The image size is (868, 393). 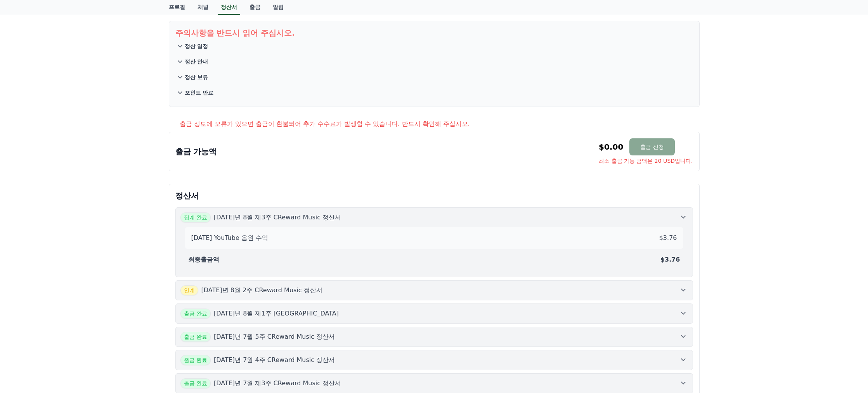 What do you see at coordinates (646, 161) in the screenshot?
I see `font: 최소 출금 가능 금액은 20 USD입니다.` at bounding box center [646, 161].